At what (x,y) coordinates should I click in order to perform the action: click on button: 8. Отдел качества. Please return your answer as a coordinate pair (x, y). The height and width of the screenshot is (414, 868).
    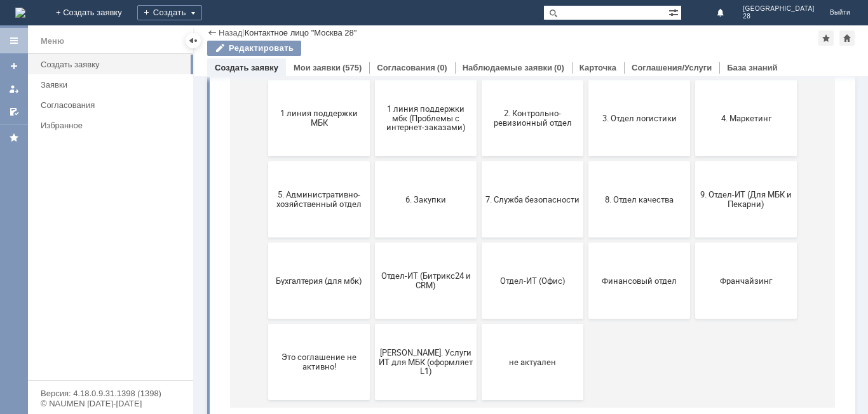
    Looking at the image, I should click on (419, 272).